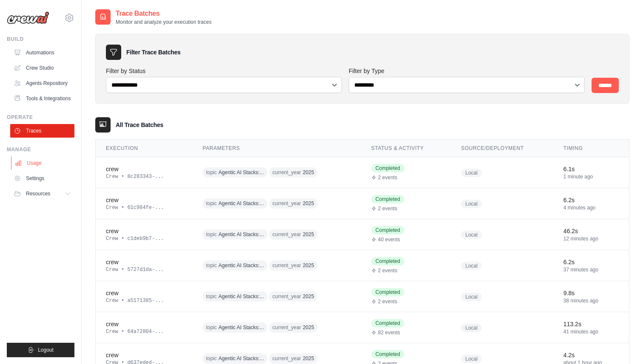 The height and width of the screenshot is (364, 643). What do you see at coordinates (42, 178) in the screenshot?
I see `a: Settings` at bounding box center [42, 178].